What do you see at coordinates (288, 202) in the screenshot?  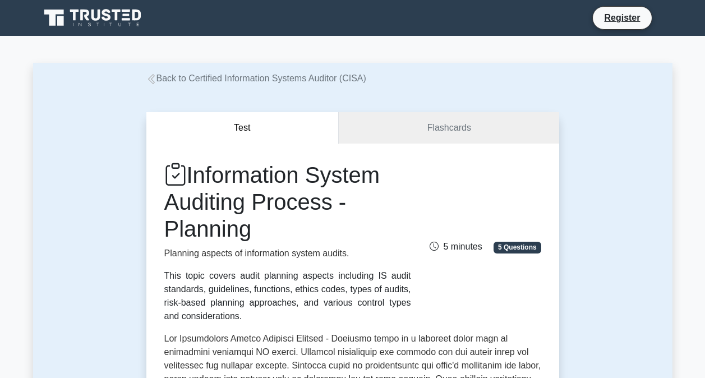 I see `h1: Information System Auditing Process - Planning` at bounding box center [288, 202].